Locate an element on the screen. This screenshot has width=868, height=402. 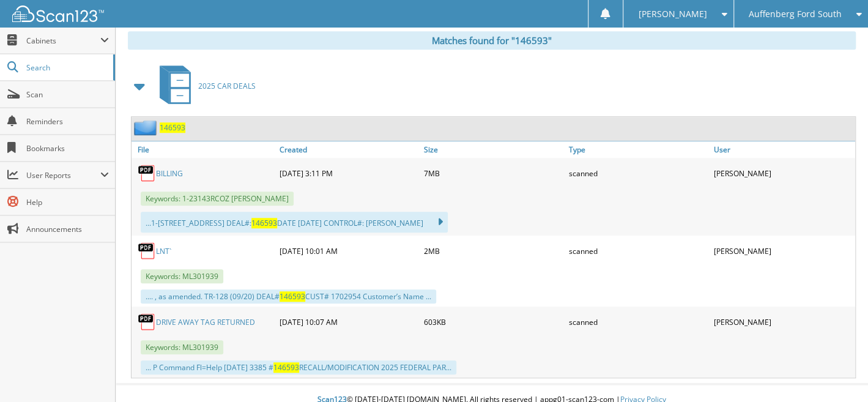
span: Auffenberg Ford South is located at coordinates (795, 14).